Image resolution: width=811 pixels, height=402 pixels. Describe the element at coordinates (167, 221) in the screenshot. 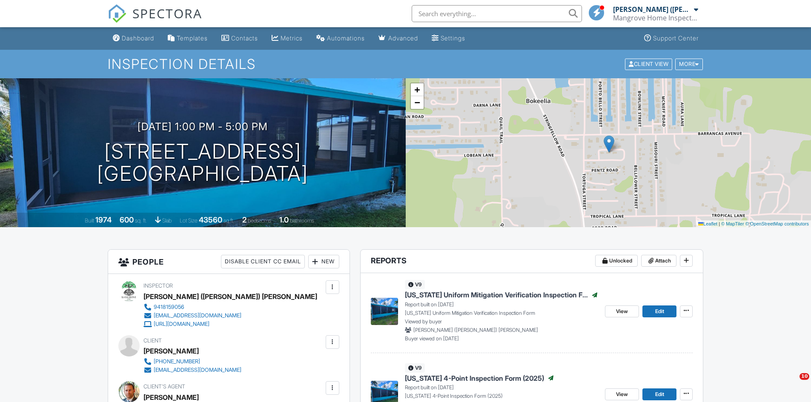

I see `span: slab` at that location.